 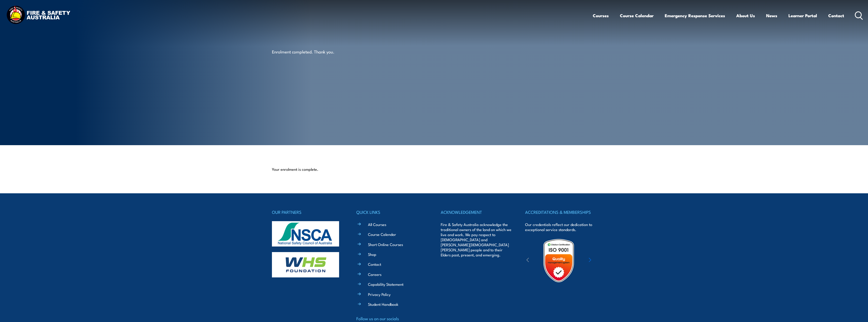 What do you see at coordinates (603, 260) in the screenshot?
I see `img: ewpa-logo` at bounding box center [603, 260].